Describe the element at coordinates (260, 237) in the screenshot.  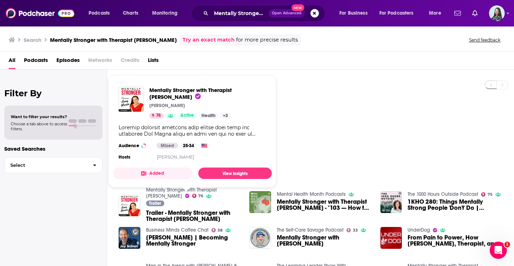
I see `img: Mentally Stronger with Amy Morin` at that location.